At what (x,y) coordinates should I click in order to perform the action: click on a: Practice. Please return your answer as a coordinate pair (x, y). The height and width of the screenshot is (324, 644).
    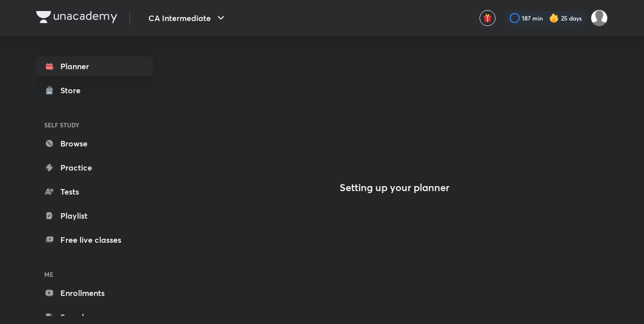
    Looking at the image, I should click on (95, 167).